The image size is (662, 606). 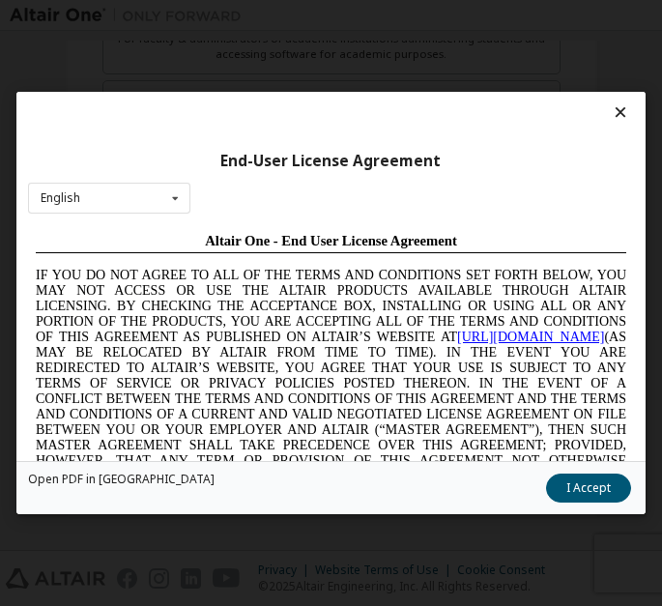 What do you see at coordinates (302, 15) in the screenshot?
I see `span: Altair One - End User License Agreement` at bounding box center [302, 15].